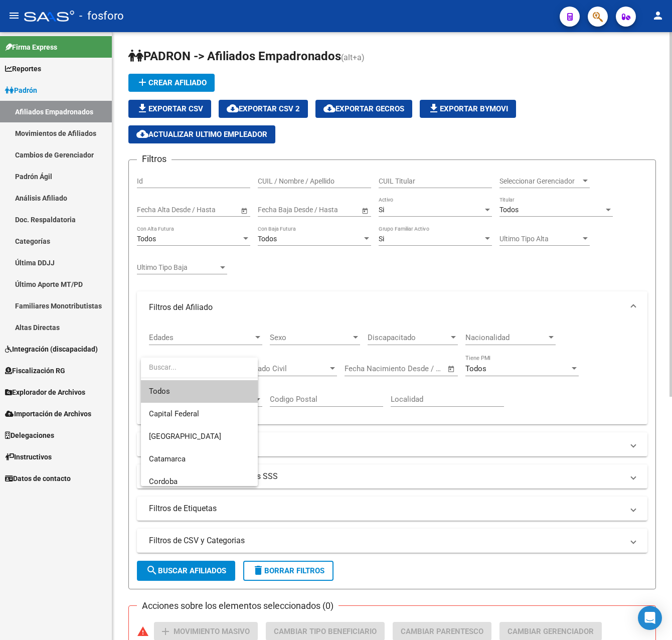 Image resolution: width=672 pixels, height=640 pixels. I want to click on span: Todos, so click(199, 392).